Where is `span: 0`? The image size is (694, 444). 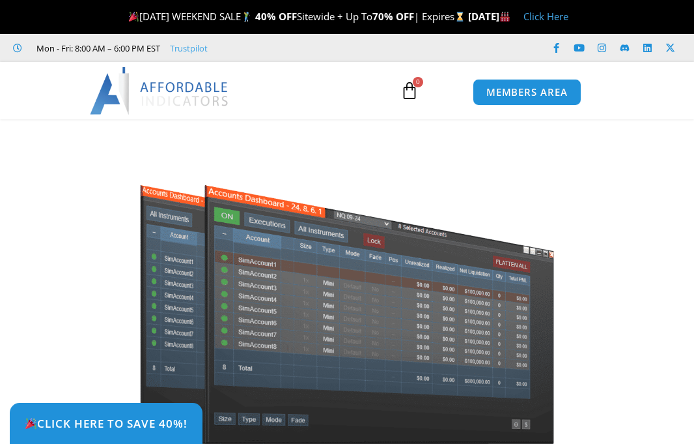
span: 0 is located at coordinates (418, 82).